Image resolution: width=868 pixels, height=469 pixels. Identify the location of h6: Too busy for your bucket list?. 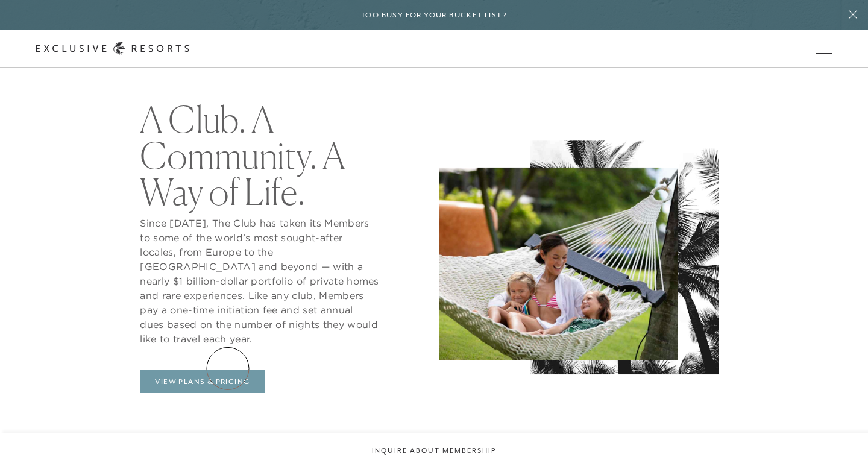
(434, 15).